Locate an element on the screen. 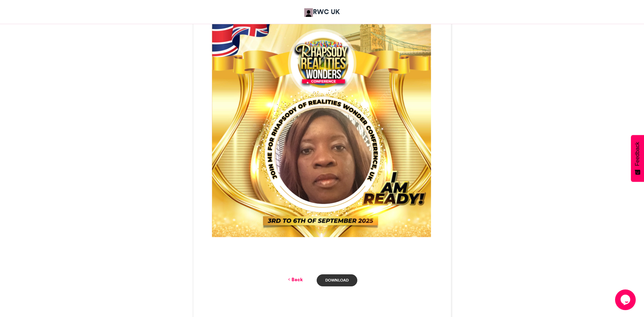  span: Feedback is located at coordinates (637, 154).